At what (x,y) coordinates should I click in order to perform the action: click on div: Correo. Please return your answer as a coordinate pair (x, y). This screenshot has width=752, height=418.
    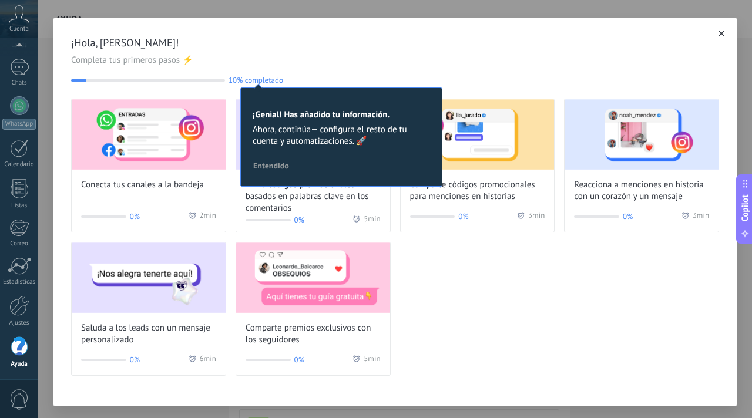
    Looking at the image, I should click on (19, 244).